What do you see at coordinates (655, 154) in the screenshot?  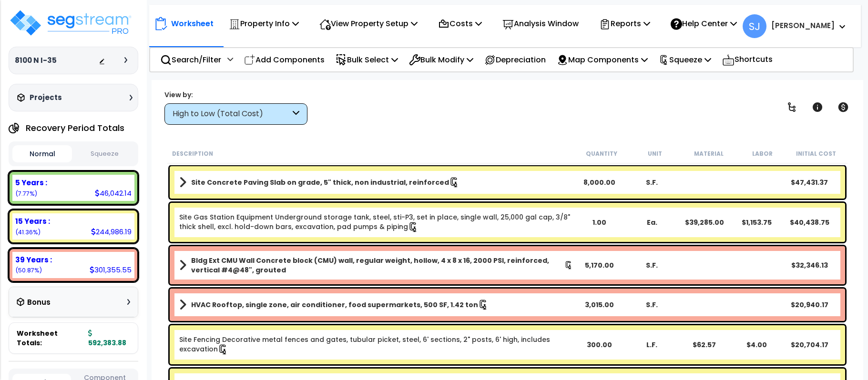 I see `small: Unit` at bounding box center [655, 154].